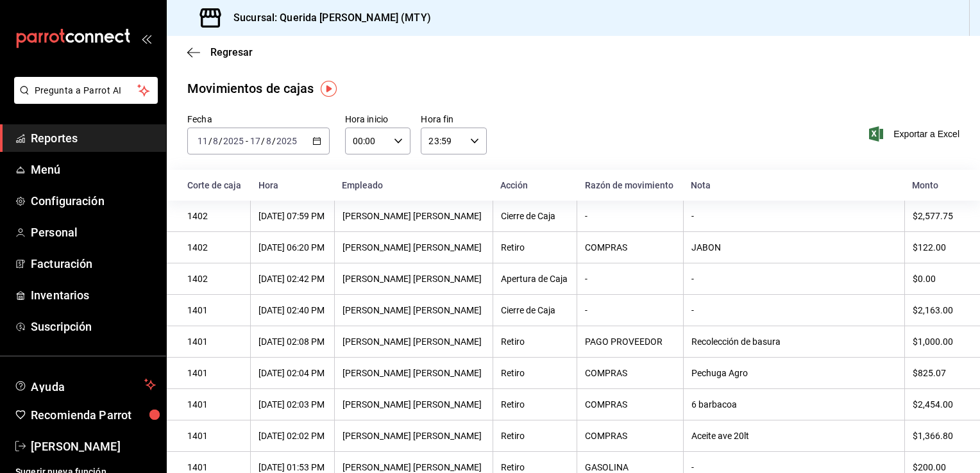 The width and height of the screenshot is (980, 473). What do you see at coordinates (231, 52) in the screenshot?
I see `span: Regresar` at bounding box center [231, 52].